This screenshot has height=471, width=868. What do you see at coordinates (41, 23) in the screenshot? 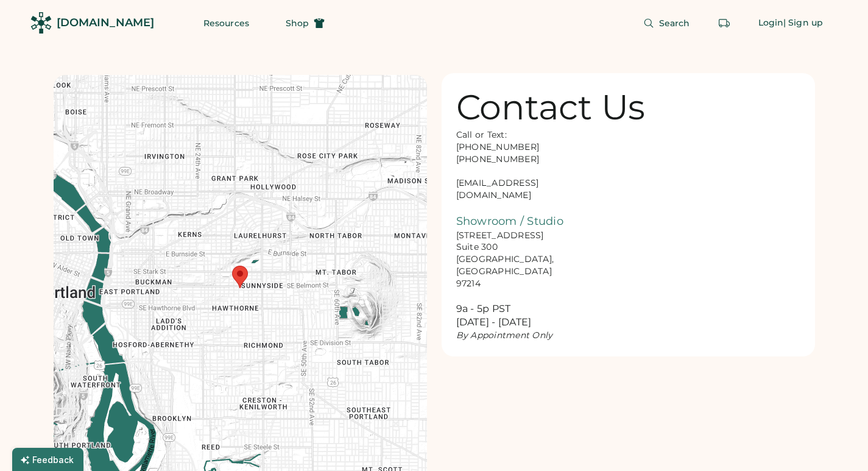
I see `img: Rendered Logo - Screens` at bounding box center [41, 23].